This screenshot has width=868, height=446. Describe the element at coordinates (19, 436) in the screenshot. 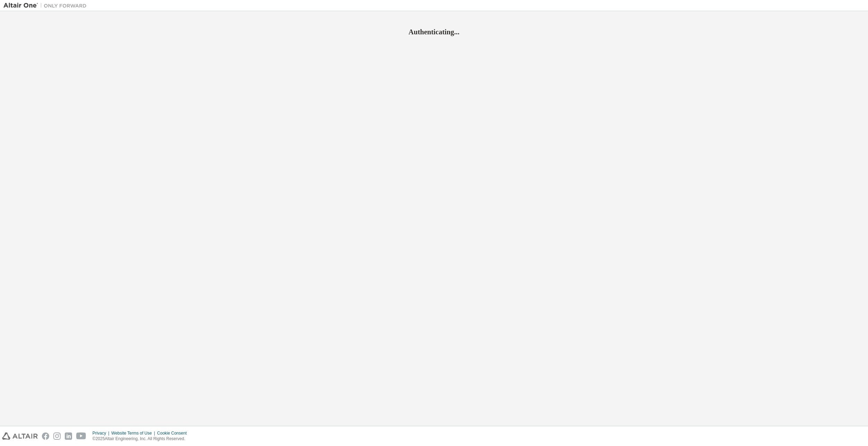

I see `img: altair_logo.svg` at that location.